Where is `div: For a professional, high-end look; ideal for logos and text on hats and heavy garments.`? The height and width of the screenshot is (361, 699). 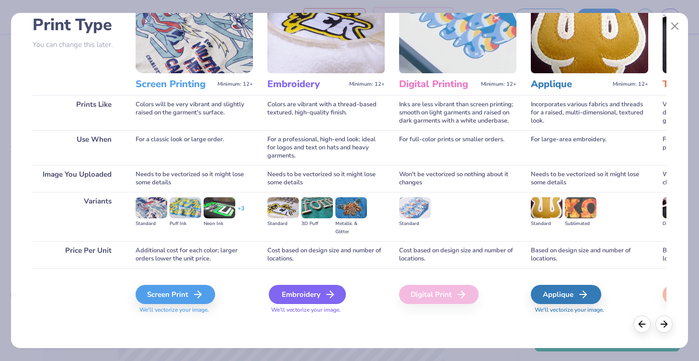
div: For a professional, high-end look; ideal for logos and text on hats and heavy garments. is located at coordinates (326, 148).